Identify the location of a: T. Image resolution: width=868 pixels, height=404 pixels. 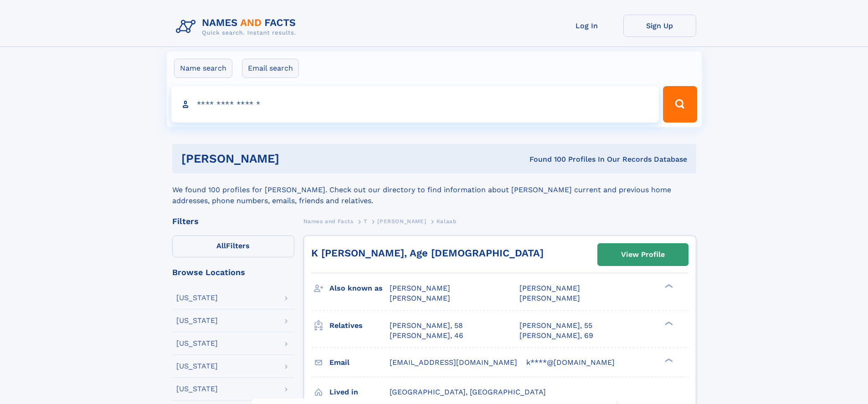
(366, 221).